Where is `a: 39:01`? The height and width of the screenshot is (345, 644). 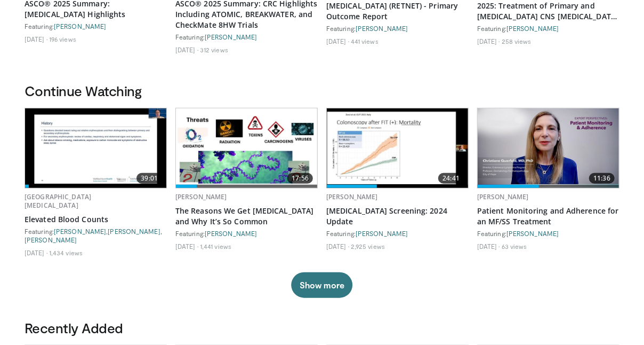 a: 39:01 is located at coordinates (95, 148).